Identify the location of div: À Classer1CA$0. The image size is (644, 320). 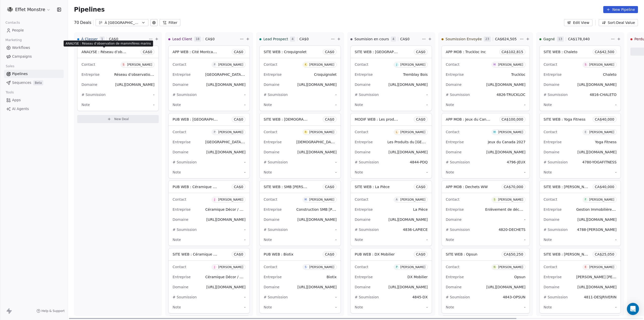
(112, 39).